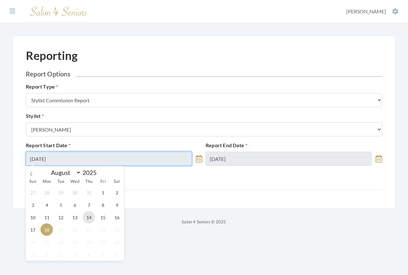 The width and height of the screenshot is (408, 275). Describe the element at coordinates (46, 254) in the screenshot. I see `span: September 1, 2025` at that location.